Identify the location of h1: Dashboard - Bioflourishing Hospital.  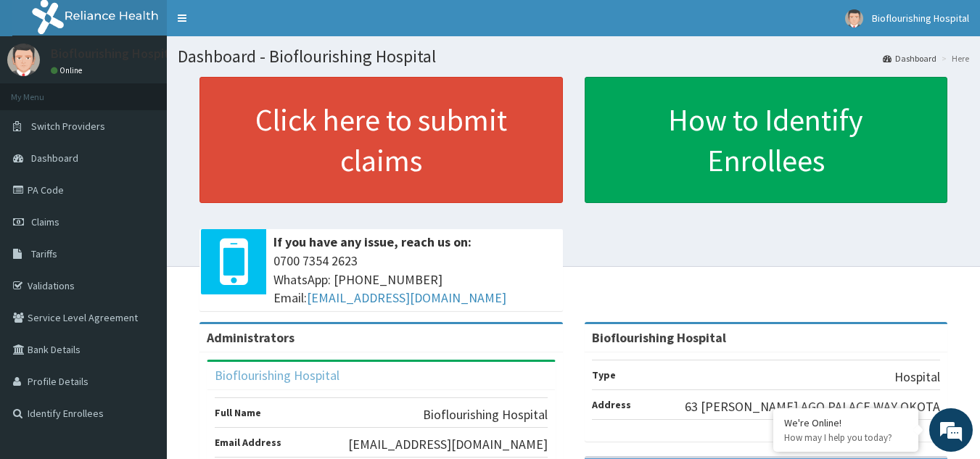
(573, 57).